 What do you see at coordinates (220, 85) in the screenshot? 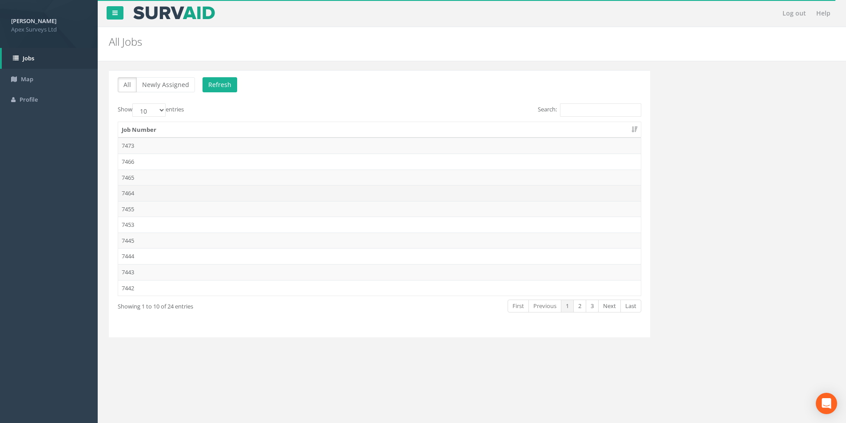
I see `button: Refresh` at bounding box center [220, 85].